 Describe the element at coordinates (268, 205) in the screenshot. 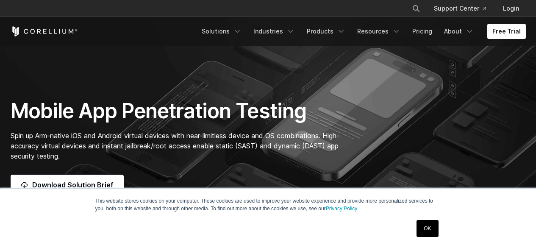

I see `p: This website stores cookies on your computer. These cookies are used to improve your website expe...` at that location.